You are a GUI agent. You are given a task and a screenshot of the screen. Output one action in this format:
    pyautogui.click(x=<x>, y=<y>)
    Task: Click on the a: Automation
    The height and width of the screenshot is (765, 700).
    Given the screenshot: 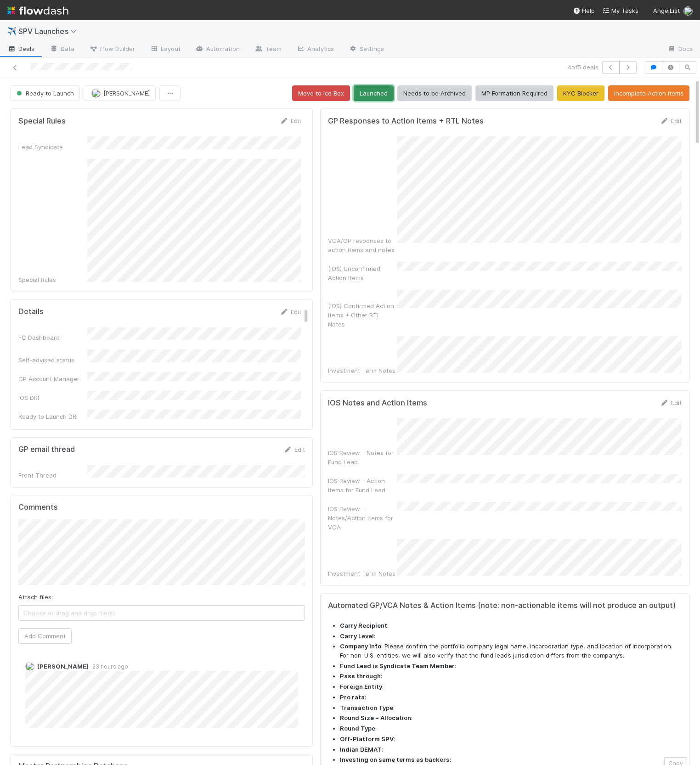 What is the action you would take?
    pyautogui.click(x=217, y=50)
    